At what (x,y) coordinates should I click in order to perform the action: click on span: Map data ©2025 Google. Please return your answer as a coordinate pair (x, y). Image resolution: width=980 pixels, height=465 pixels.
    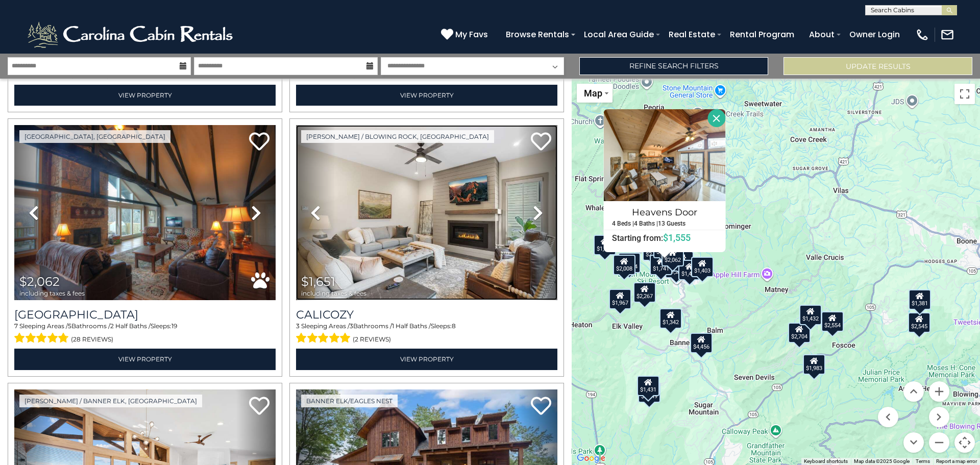
    Looking at the image, I should click on (882, 461).